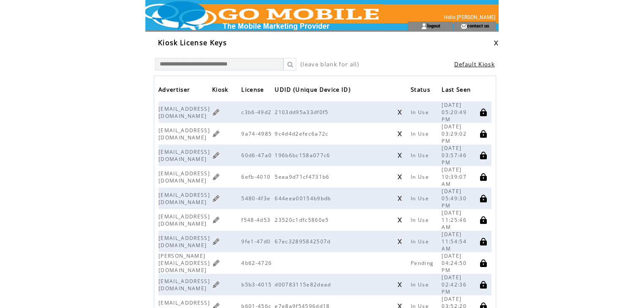  What do you see at coordinates (434, 26) in the screenshot?
I see `a: logout` at bounding box center [434, 26].